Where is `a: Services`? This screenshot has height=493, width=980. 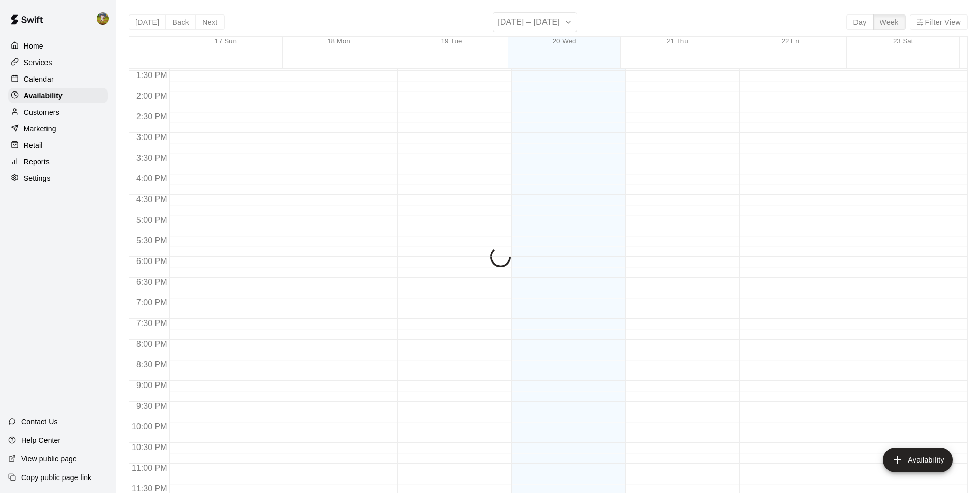
a: Services is located at coordinates (58, 62).